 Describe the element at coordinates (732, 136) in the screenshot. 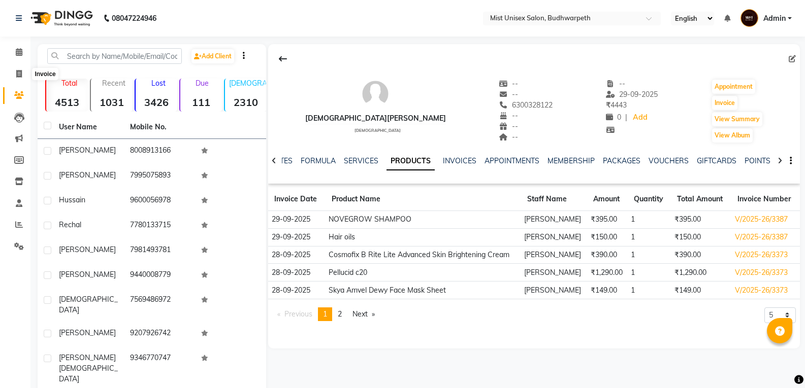

I see `button: View Album` at that location.